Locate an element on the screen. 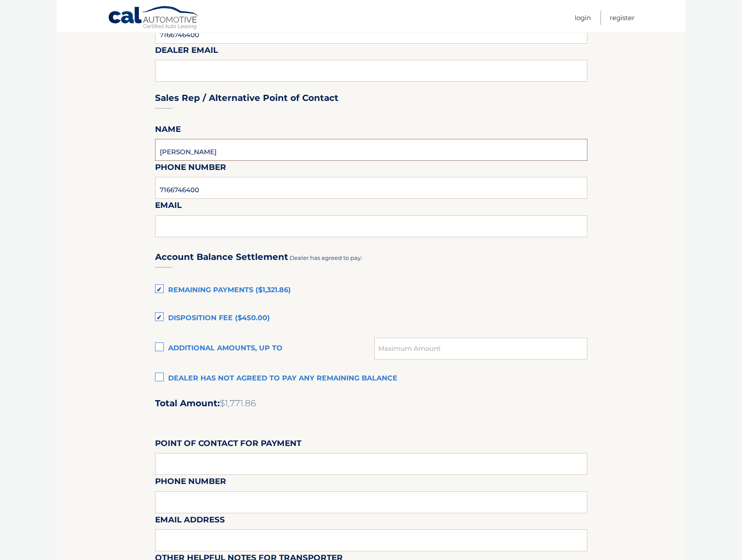  h2: Total Amount: is located at coordinates (371, 403).